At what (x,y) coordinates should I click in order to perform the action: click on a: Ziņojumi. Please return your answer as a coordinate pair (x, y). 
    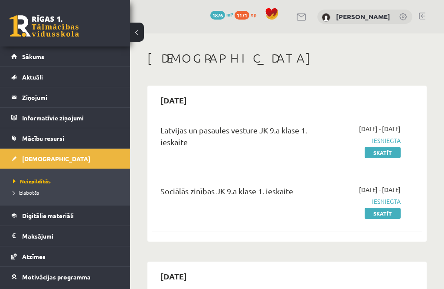
    Looking at the image, I should click on (65, 97).